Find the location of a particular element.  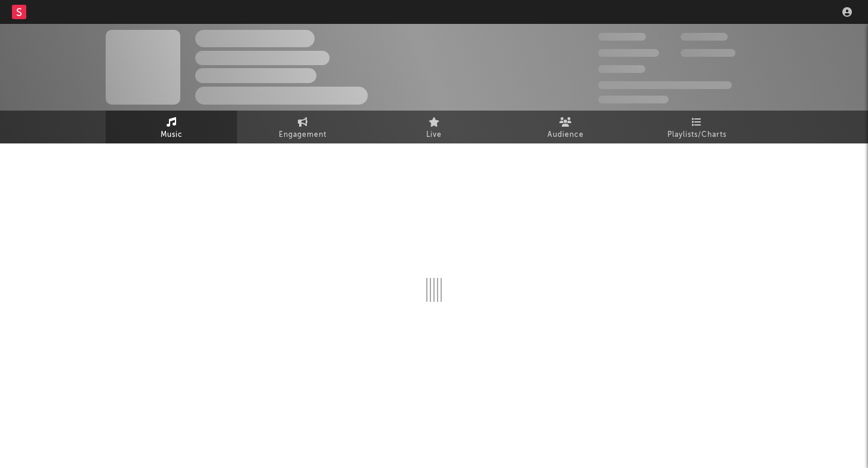

a: Audience is located at coordinates (566, 127).